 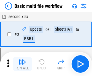 What do you see at coordinates (61, 64) in the screenshot?
I see `button: Skip` at bounding box center [61, 64].